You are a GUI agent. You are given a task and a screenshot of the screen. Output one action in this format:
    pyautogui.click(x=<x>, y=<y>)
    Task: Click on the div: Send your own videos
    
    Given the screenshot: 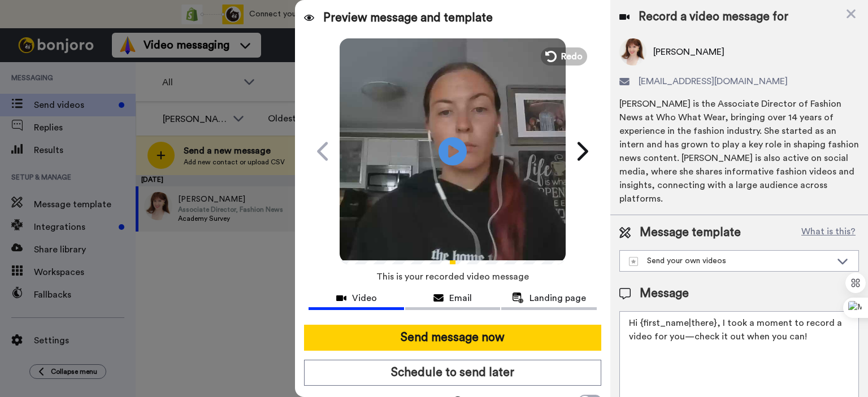 What is the action you would take?
    pyautogui.click(x=730, y=261)
    